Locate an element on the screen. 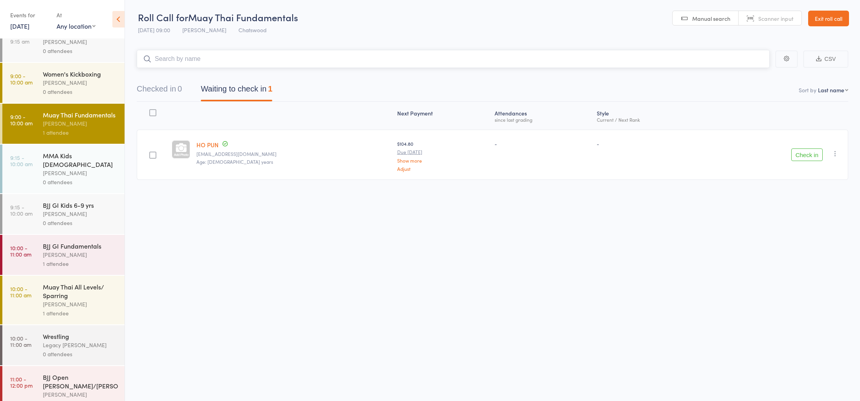 The width and height of the screenshot is (860, 401). div: 0 is located at coordinates (179, 89).